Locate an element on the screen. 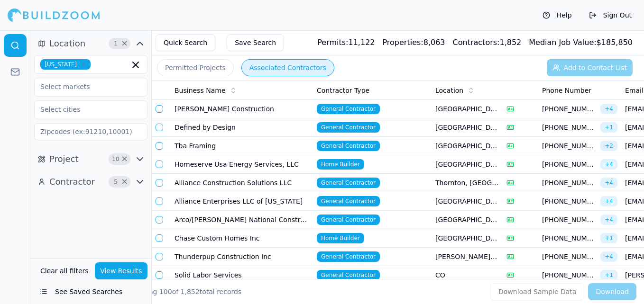 Image resolution: width=644 pixels, height=304 pixels. td: Chase Custom Homes Inc is located at coordinates (242, 238).